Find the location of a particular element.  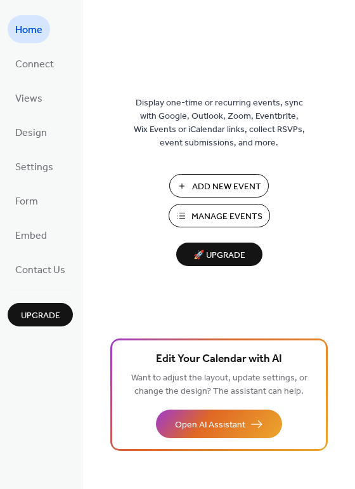

button: Manage Events is located at coordinates (220, 215).